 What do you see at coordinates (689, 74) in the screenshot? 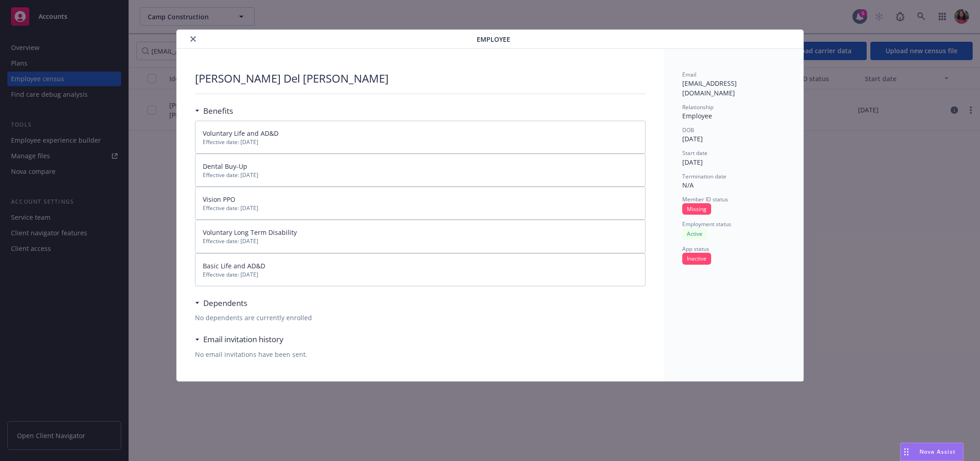
I see `span: Email` at bounding box center [689, 74].